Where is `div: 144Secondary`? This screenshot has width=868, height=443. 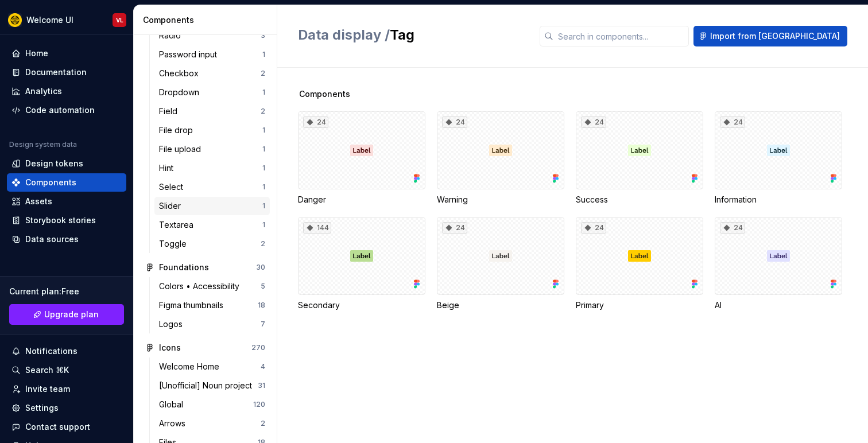 div: 144Secondary is located at coordinates (362, 264).